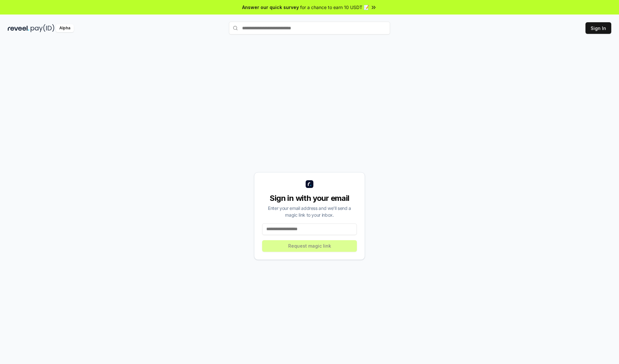 The width and height of the screenshot is (619, 364). Describe the element at coordinates (65, 28) in the screenshot. I see `div: Alpha` at that location.